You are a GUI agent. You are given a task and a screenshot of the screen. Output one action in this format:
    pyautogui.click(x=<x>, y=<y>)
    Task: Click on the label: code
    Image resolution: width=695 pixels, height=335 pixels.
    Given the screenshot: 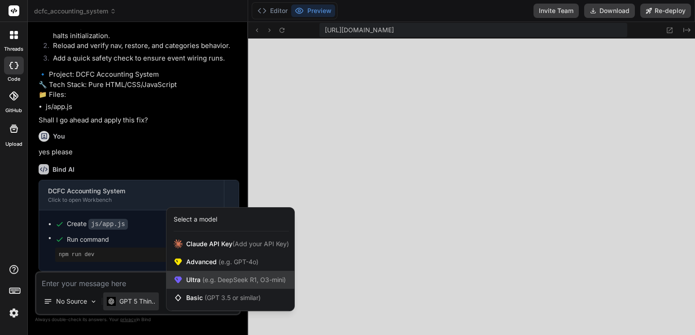 What is the action you would take?
    pyautogui.click(x=14, y=79)
    